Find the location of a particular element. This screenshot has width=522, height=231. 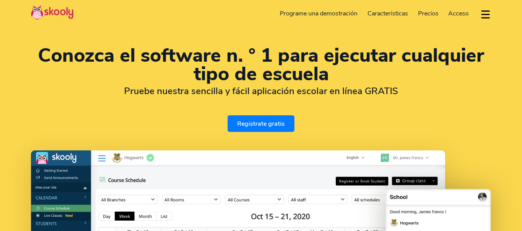

a: Programe una demostración is located at coordinates (319, 14).